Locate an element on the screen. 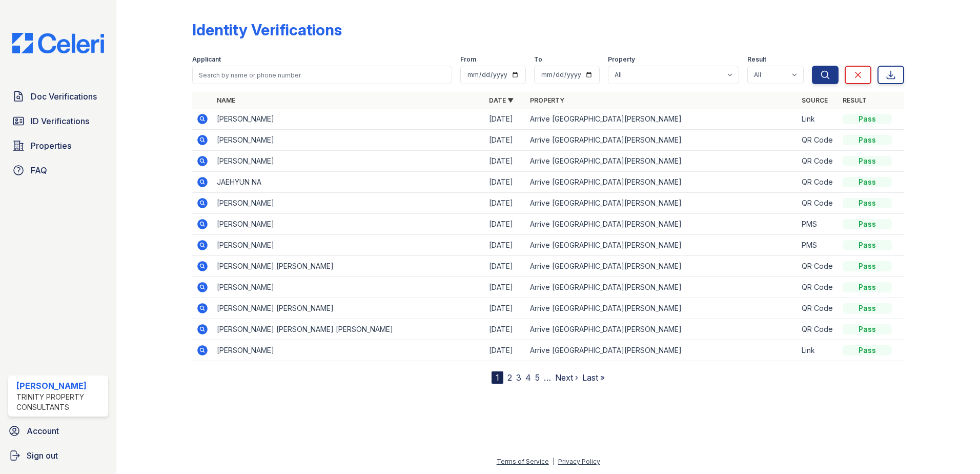 The width and height of the screenshot is (980, 474). a: Result is located at coordinates (855, 100).